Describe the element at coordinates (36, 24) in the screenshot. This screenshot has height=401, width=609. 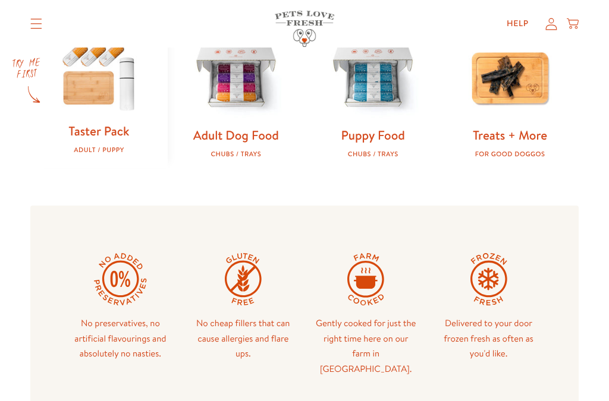
I see `summary: Translation missing: en.sections.header.menu` at that location.